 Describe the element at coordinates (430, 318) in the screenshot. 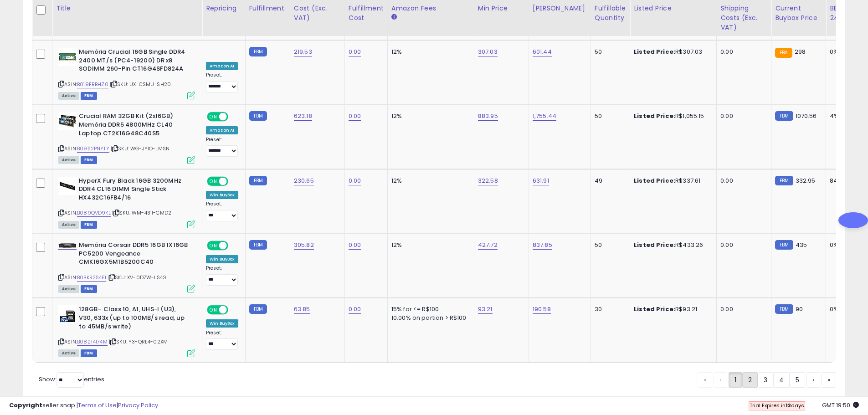

I see `div: 10.00% on portion > R$100` at that location.